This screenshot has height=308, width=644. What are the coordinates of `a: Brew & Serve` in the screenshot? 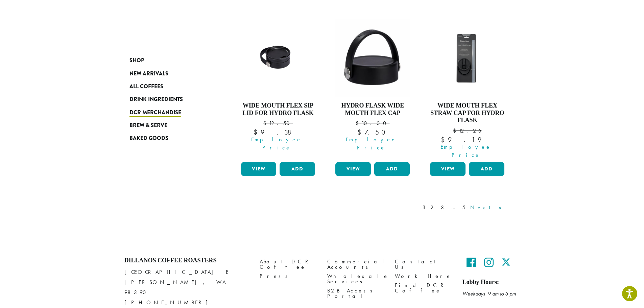 It's located at (170, 126).